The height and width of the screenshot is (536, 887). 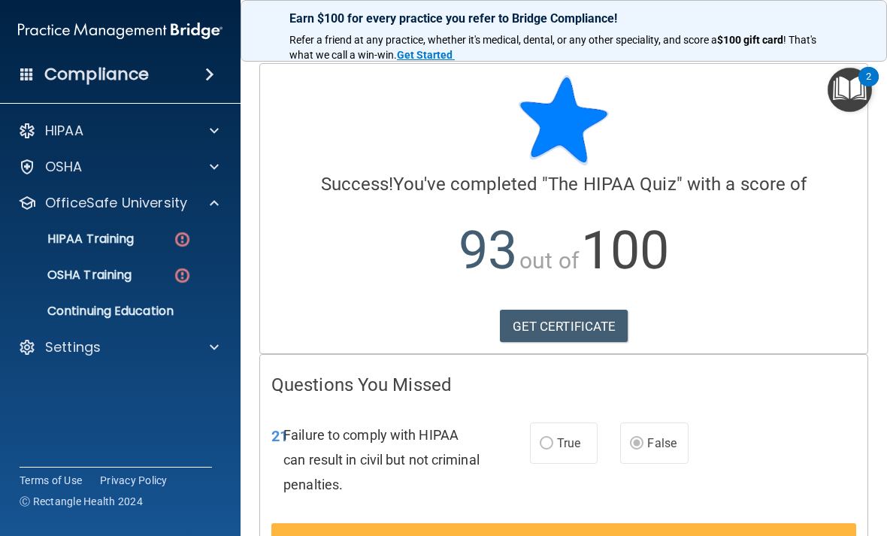 I want to click on div: 2, so click(x=869, y=86).